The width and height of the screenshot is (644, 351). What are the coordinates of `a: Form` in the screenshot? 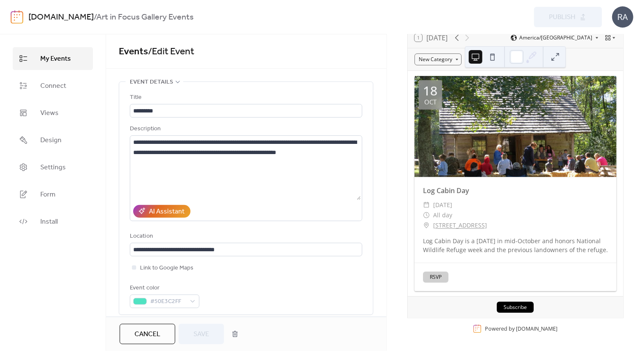 It's located at (53, 194).